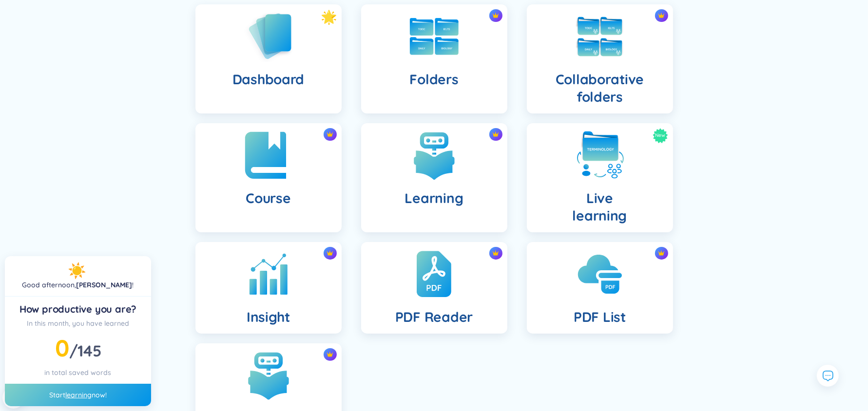 This screenshot has height=411, width=868. What do you see at coordinates (78, 323) in the screenshot?
I see `div: In this month, you have learned` at bounding box center [78, 323].